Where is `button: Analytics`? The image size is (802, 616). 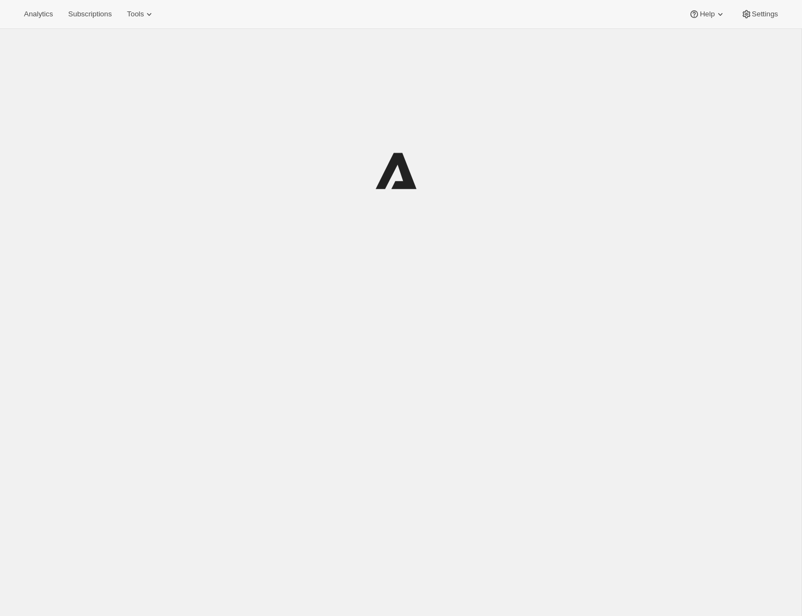
button: Analytics is located at coordinates (38, 14).